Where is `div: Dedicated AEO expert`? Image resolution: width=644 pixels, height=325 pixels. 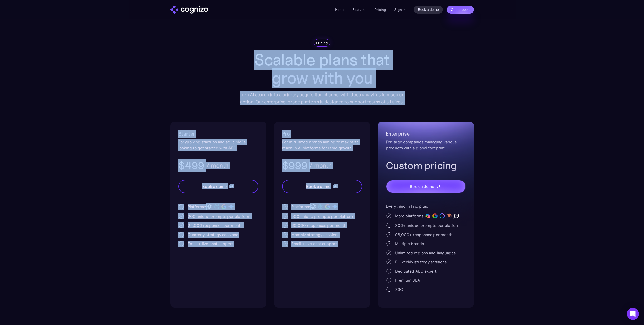
div: Dedicated AEO expert is located at coordinates (416, 271).